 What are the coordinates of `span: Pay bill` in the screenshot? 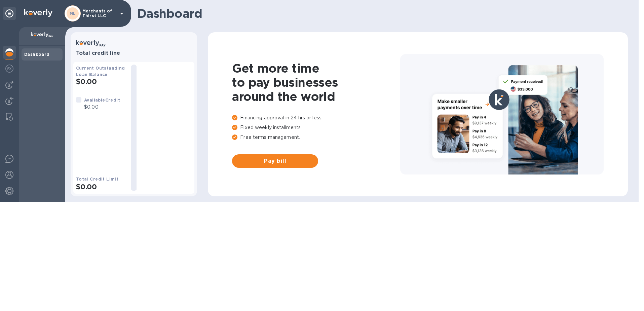 It's located at (275, 161).